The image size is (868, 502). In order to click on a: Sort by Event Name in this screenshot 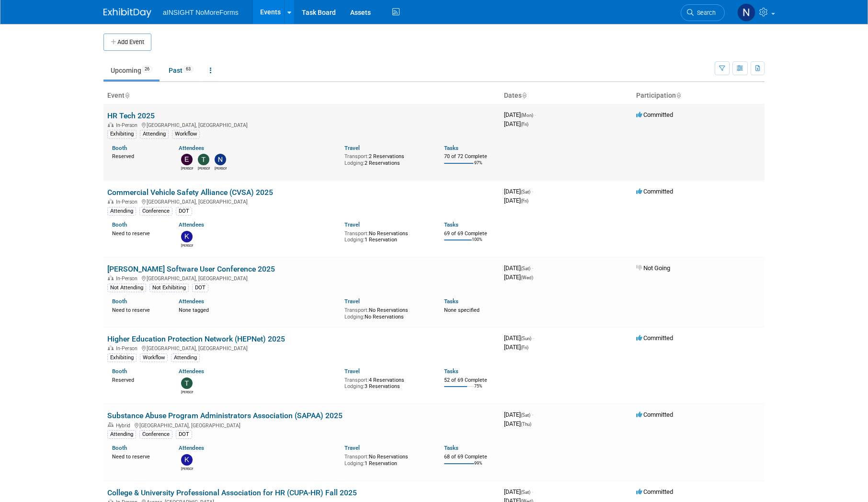, I will do `click(127, 95)`.